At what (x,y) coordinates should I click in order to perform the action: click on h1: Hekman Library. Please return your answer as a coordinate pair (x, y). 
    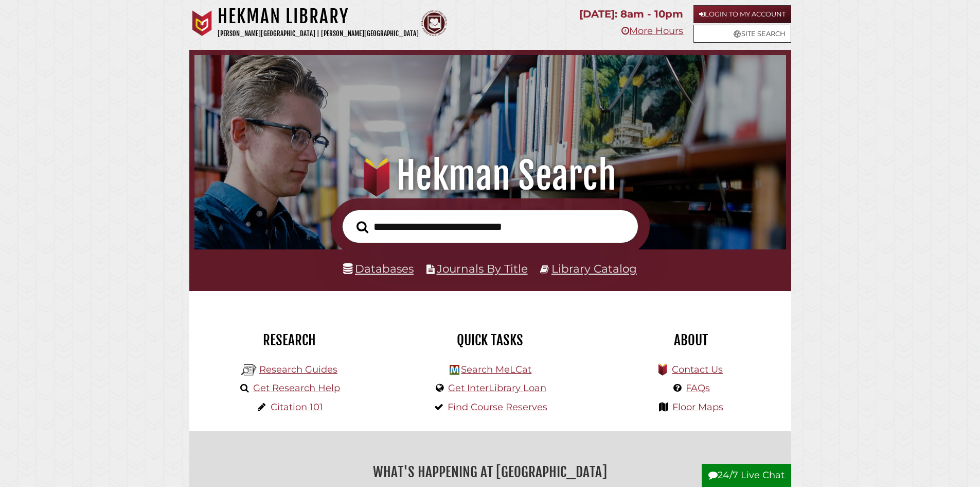
    Looking at the image, I should click on (318, 17).